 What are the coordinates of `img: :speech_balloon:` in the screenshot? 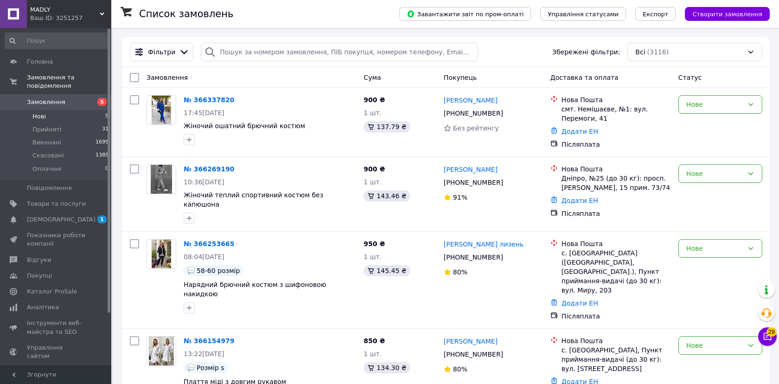 It's located at (191, 270).